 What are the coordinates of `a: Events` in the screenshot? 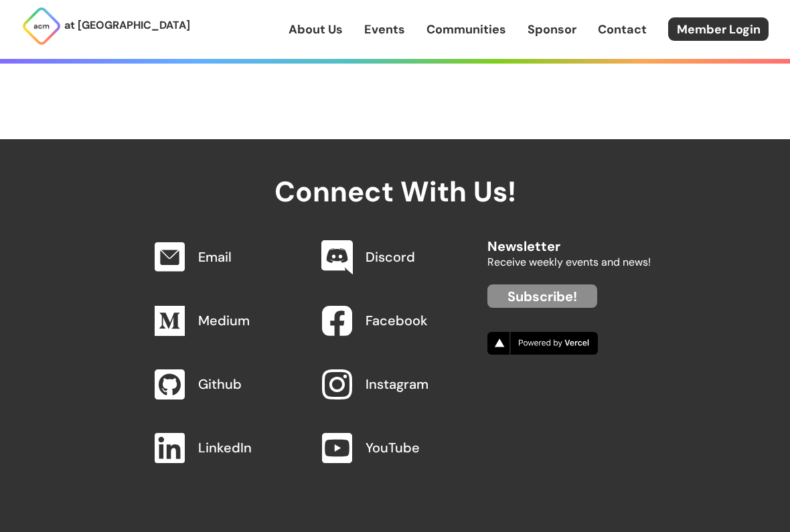 It's located at (384, 29).